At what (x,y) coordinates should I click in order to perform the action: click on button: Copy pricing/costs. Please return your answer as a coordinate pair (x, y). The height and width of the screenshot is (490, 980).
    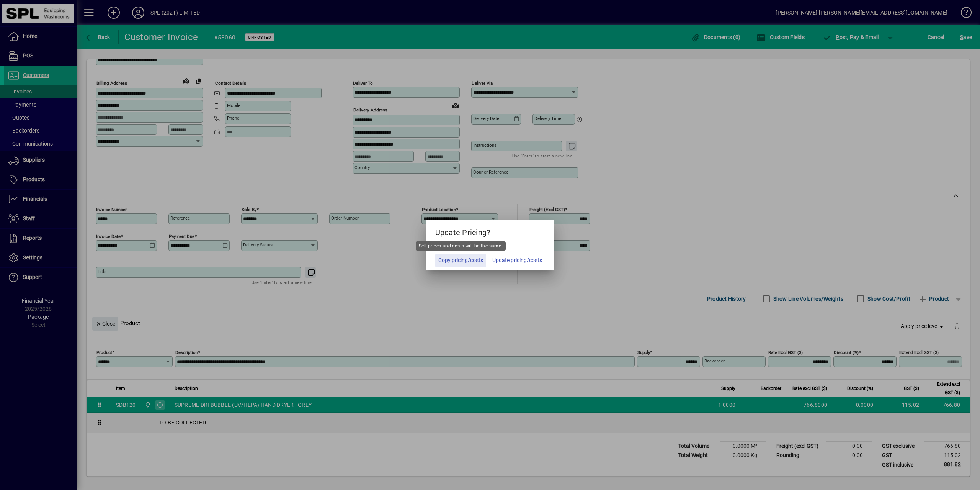
    Looking at the image, I should click on (460, 260).